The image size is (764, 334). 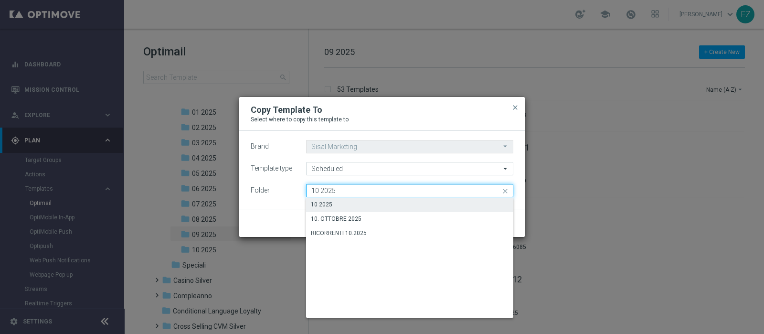 What do you see at coordinates (271, 168) in the screenshot?
I see `label: Template type` at bounding box center [271, 168].